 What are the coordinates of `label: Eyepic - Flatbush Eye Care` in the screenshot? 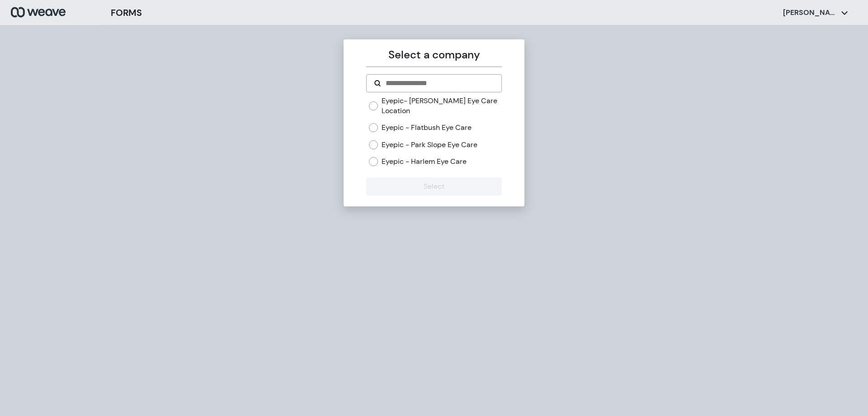 It's located at (426, 128).